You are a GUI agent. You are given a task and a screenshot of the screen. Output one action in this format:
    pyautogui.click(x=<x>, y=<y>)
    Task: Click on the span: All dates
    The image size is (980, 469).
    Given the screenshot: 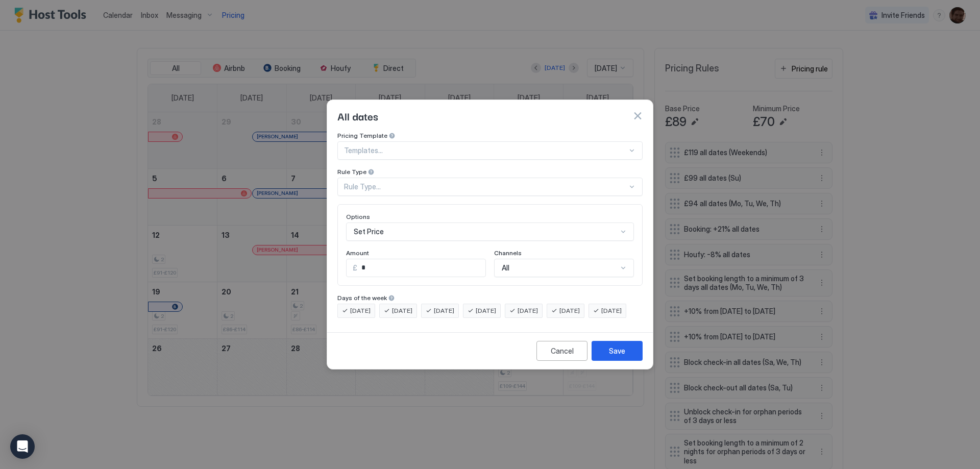 What is the action you would take?
    pyautogui.click(x=358, y=116)
    